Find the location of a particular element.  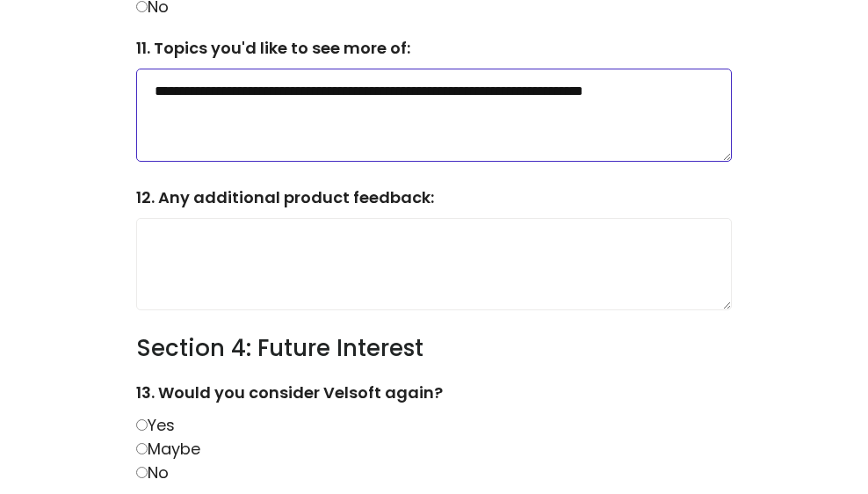

input: Yes is located at coordinates (141, 424).